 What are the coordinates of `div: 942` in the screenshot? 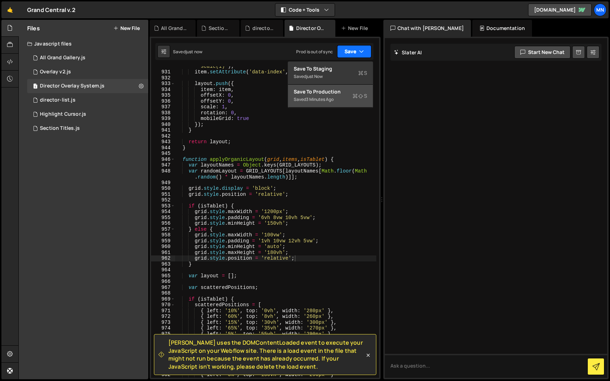 It's located at (163, 136).